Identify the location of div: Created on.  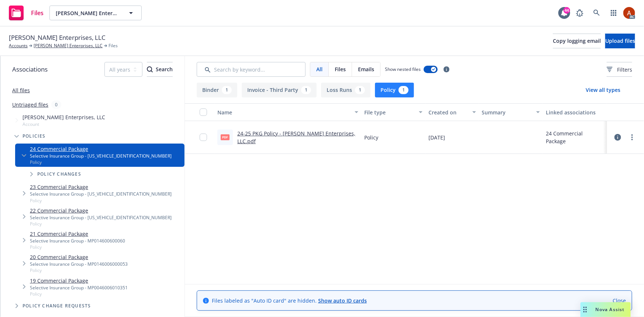
(448, 112).